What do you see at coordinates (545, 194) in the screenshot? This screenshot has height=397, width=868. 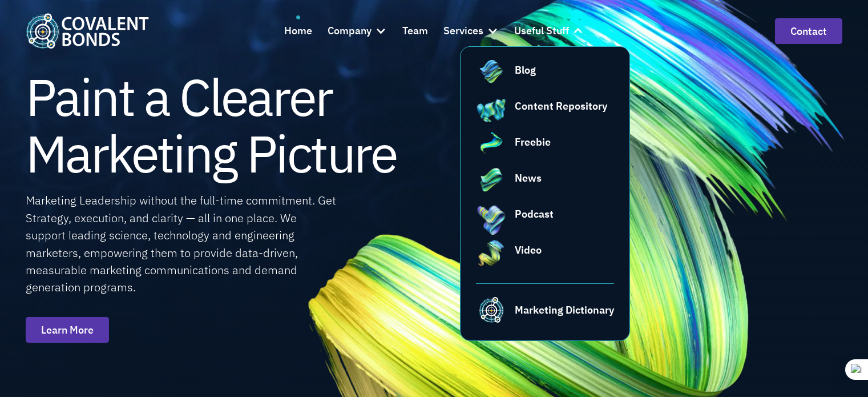 I see `nav: Useful Stuff` at bounding box center [545, 194].